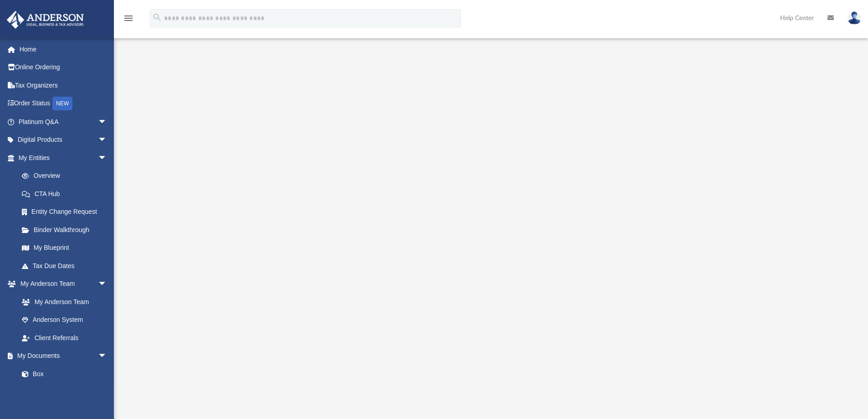 The height and width of the screenshot is (419, 868). Describe the element at coordinates (61, 356) in the screenshot. I see `a: My Documentsarrow_drop_down` at that location.